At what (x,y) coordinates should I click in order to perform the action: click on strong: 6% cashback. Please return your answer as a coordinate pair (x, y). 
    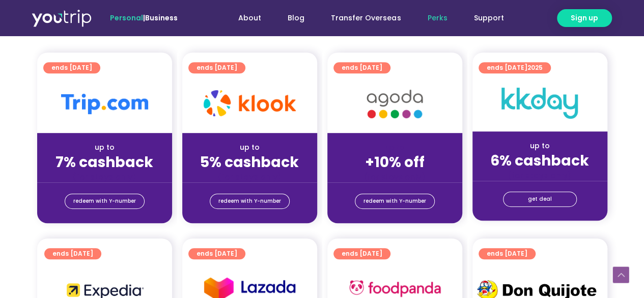
    Looking at the image, I should click on (540, 161).